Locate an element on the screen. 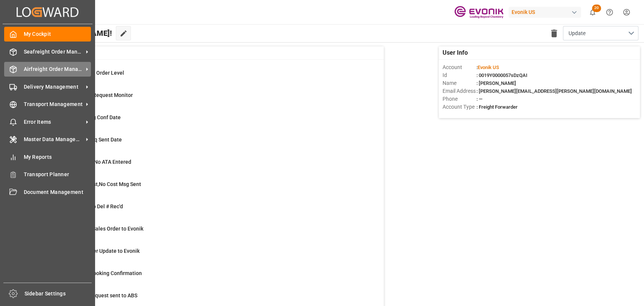 The image size is (644, 306). a: My Cockpit is located at coordinates (47, 34).